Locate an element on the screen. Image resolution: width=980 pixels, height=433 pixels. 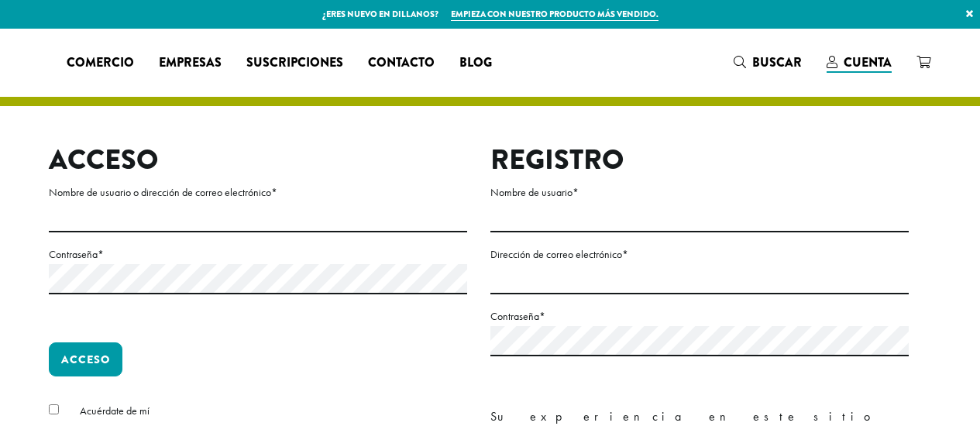
font: Registro is located at coordinates (558, 160).